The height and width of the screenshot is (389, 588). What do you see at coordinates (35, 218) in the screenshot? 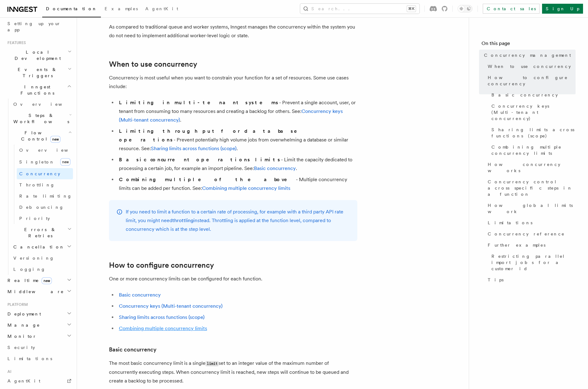
I see `span: Priority` at bounding box center [35, 218].